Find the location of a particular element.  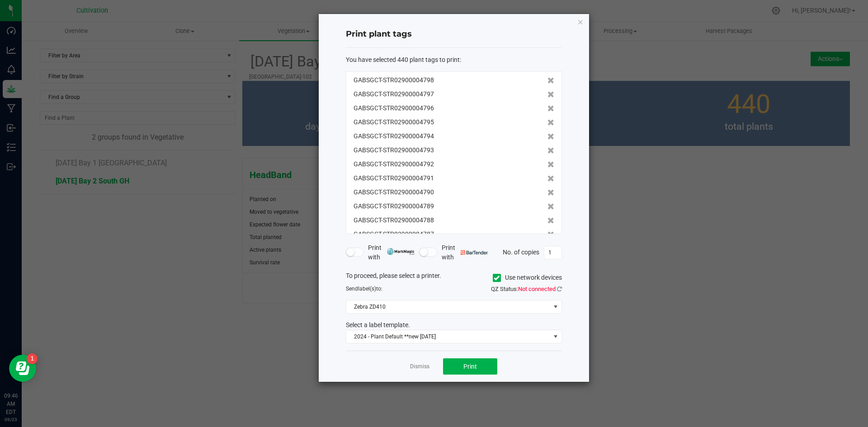

span: GABSGCT-STR02900004796 is located at coordinates (394, 108).